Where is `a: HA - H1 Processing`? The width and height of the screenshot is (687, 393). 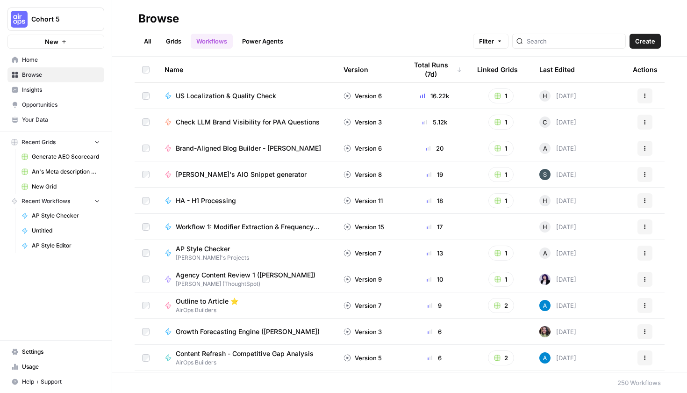 a: HA - H1 Processing is located at coordinates (246, 200).